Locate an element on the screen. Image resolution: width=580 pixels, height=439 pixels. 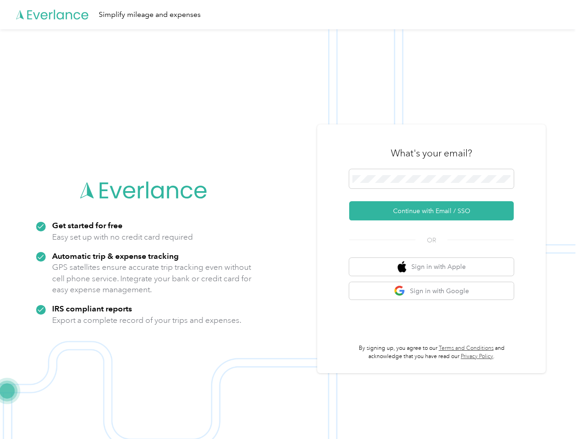
div: Simplify mileage and expenses is located at coordinates (149, 15).